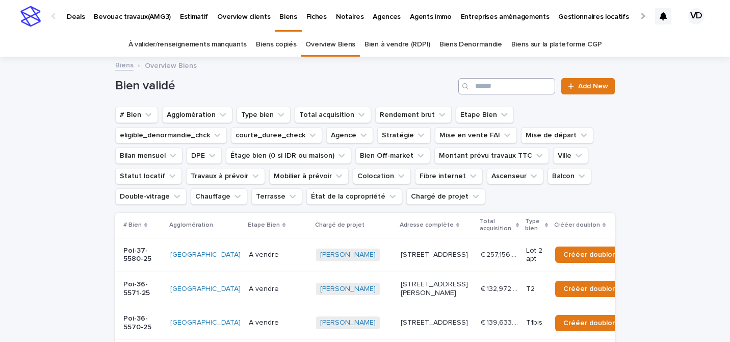 The height and width of the screenshot is (342, 730). I want to click on button: Rendement brut, so click(413, 115).